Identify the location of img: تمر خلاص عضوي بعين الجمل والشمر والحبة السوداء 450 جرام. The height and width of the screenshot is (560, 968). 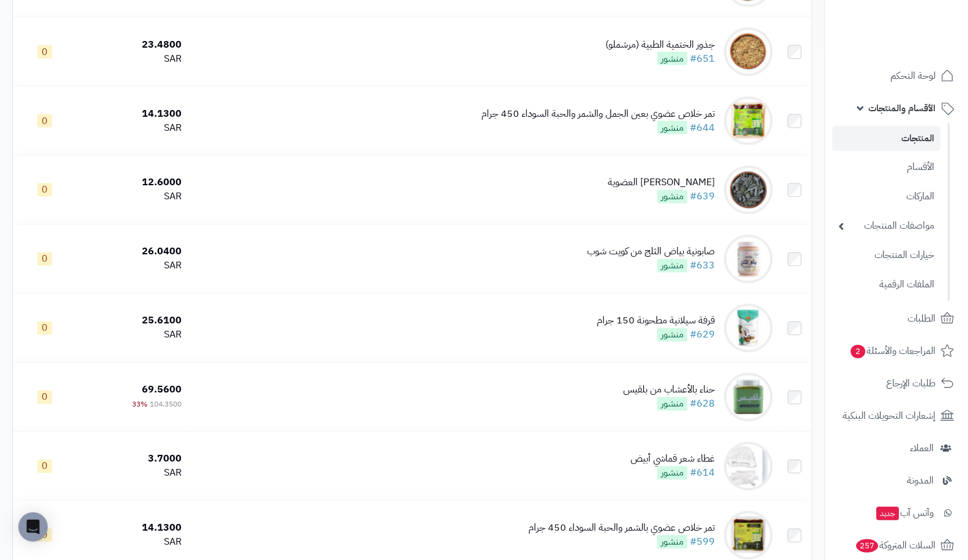
(749, 121).